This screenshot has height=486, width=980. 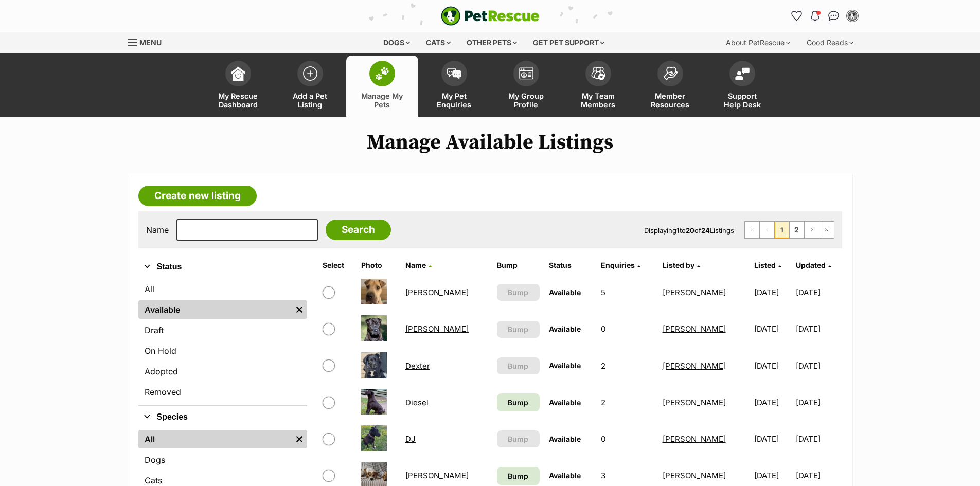 What do you see at coordinates (765, 265) in the screenshot?
I see `span: Listed` at bounding box center [765, 265].